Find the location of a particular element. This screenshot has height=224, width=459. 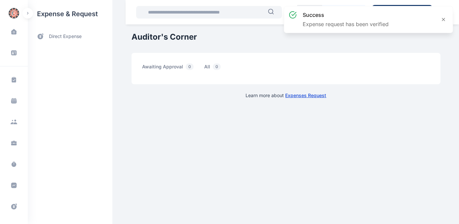

span: Expenses Request is located at coordinates (306, 95).